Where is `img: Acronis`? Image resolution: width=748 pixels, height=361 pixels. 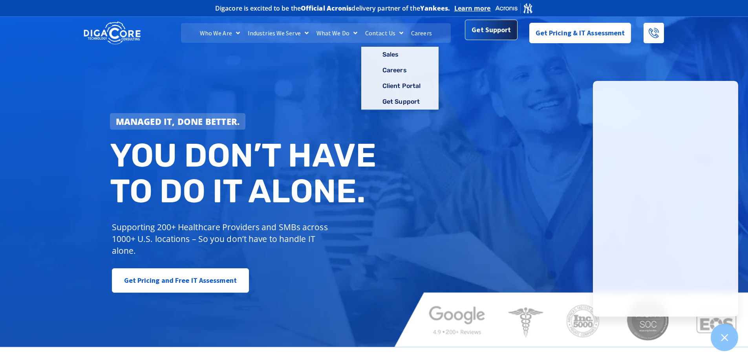
img: Acronis is located at coordinates (514, 8).